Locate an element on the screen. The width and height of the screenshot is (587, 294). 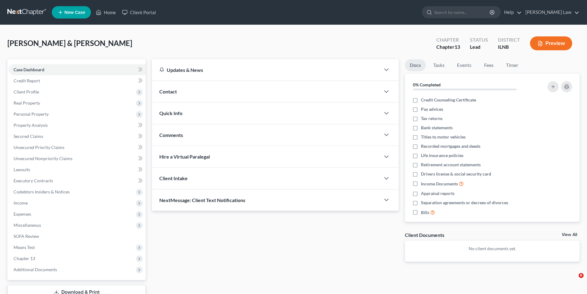
span: 6 is located at coordinates (581, 275).